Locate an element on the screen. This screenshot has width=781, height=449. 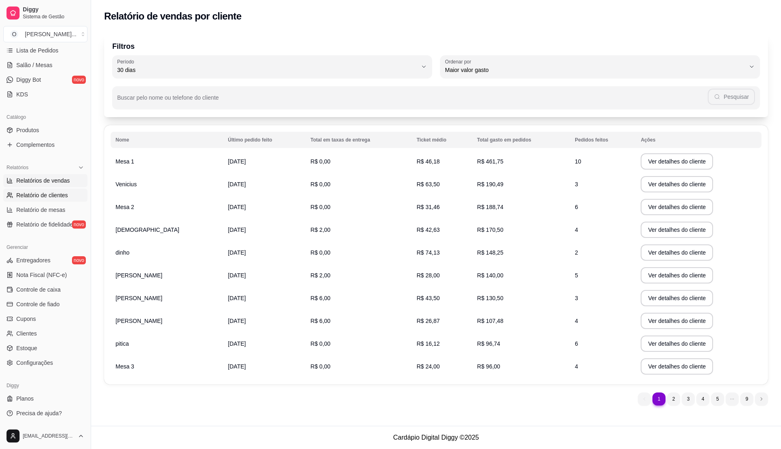
a: Salão / Mesas is located at coordinates (45, 65).